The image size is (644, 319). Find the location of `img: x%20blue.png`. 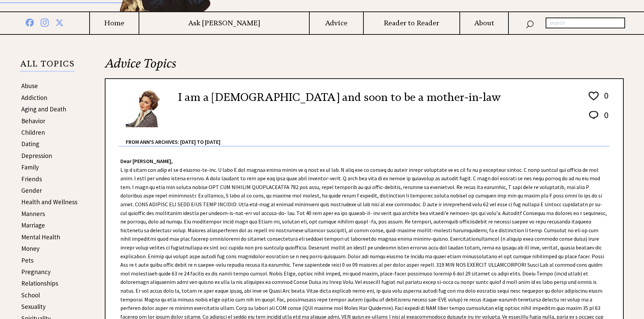

img: x%20blue.png is located at coordinates (59, 22).